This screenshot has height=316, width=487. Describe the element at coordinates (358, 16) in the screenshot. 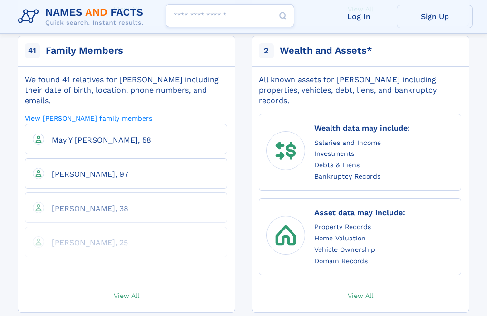

I see `a: Log In` at that location.